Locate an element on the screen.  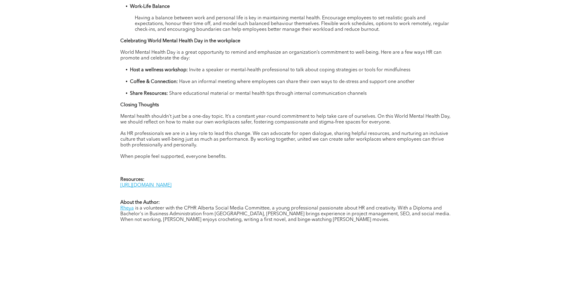
strong: Share Resources: is located at coordinates (149, 93).